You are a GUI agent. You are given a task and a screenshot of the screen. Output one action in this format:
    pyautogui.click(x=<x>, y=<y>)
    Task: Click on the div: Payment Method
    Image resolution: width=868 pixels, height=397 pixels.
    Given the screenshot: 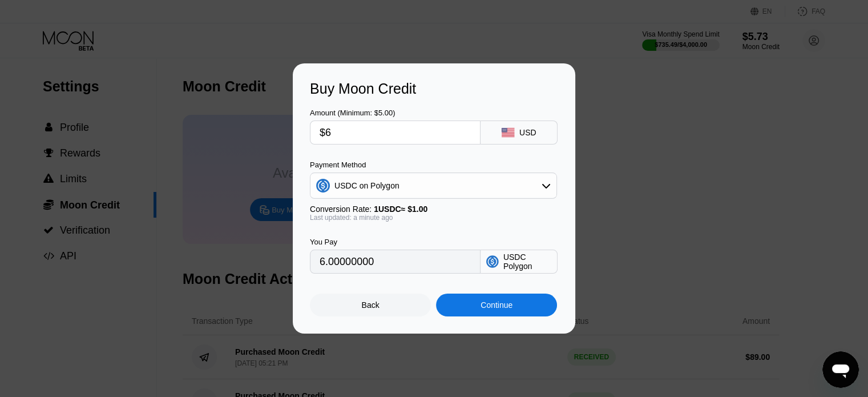 What is the action you would take?
    pyautogui.click(x=433, y=164)
    